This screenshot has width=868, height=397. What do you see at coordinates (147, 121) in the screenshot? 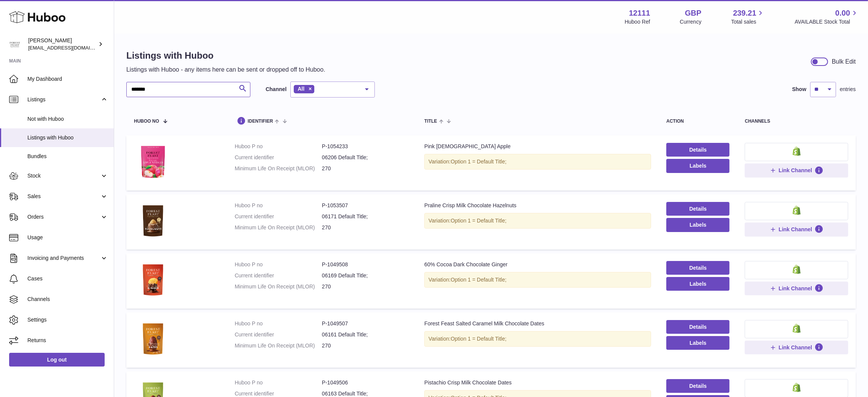
I see `span: Huboo no` at bounding box center [147, 121].